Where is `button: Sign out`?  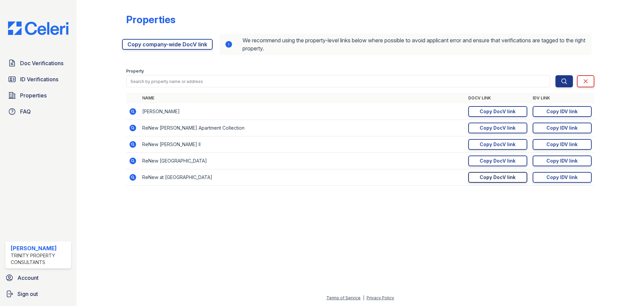
button: Sign out is located at coordinates (38, 294).